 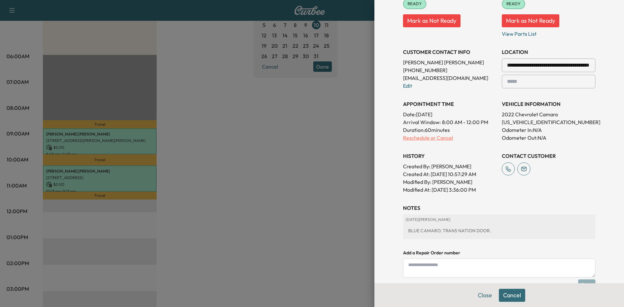 I want to click on div: BLUE CAMARO. TRANS NATION DOOR., so click(x=499, y=231).